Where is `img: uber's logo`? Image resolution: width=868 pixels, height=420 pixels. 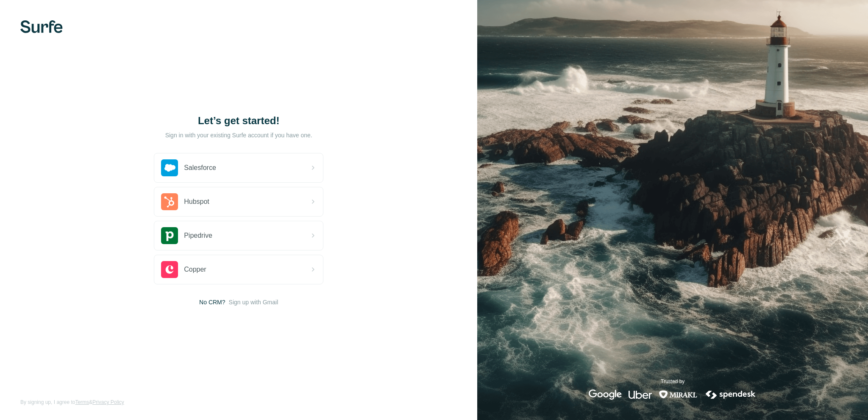
img: uber's logo is located at coordinates (640, 394).